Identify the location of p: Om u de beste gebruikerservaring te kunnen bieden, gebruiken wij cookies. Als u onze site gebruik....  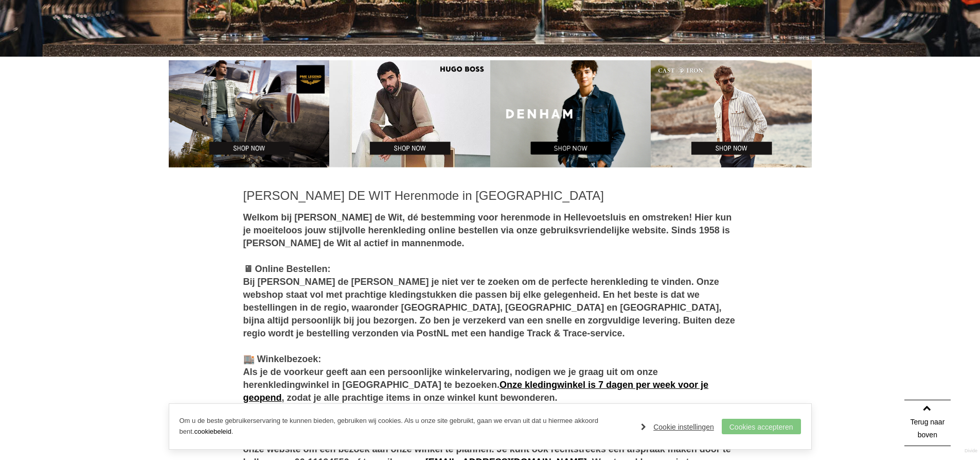
(406, 427).